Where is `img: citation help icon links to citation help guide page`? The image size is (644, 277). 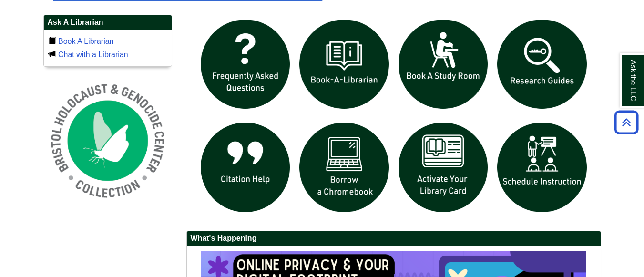 img: citation help icon links to citation help guide page is located at coordinates (245, 168).